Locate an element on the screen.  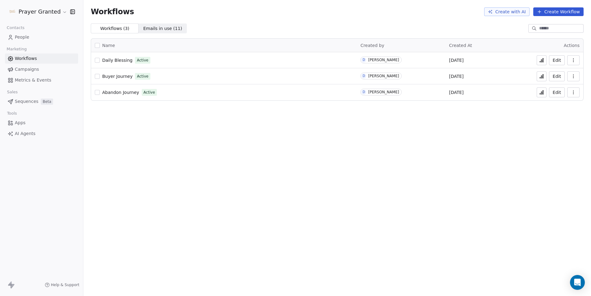
a: Workflows is located at coordinates (41, 58).